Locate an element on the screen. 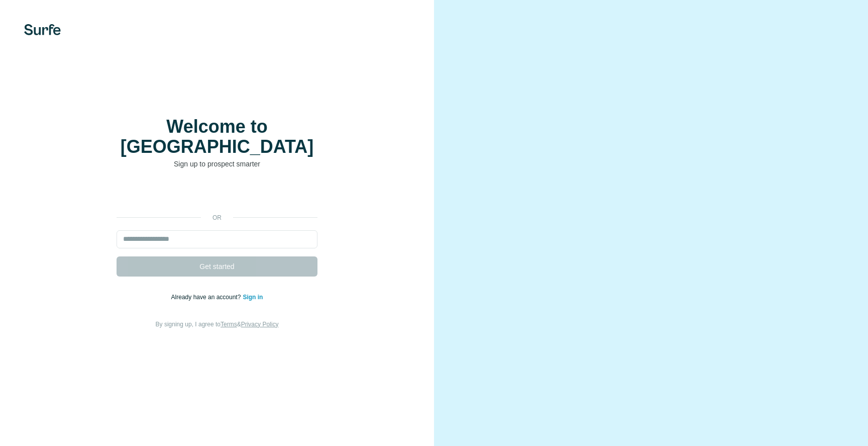 The width and height of the screenshot is (868, 446). a: Sign in is located at coordinates (253, 297).